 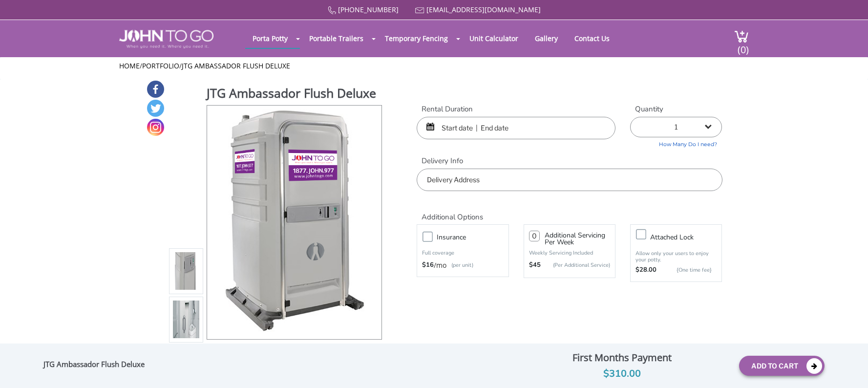 What do you see at coordinates (475, 237) in the screenshot?
I see `h3: Insurance` at bounding box center [475, 237].